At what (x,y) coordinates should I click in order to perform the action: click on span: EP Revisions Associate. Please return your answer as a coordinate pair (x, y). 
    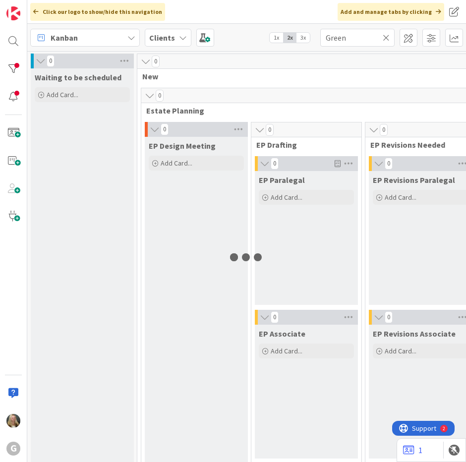
    Looking at the image, I should click on (414, 334).